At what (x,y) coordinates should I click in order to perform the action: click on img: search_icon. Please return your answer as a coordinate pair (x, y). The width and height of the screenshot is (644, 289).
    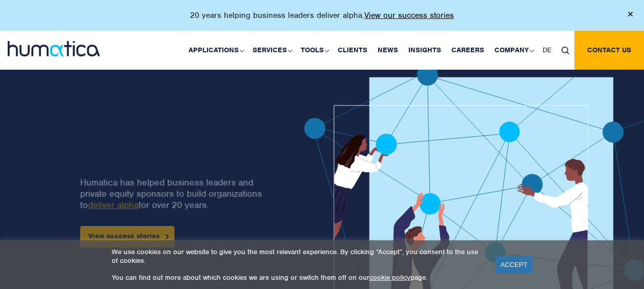
    Looking at the image, I should click on (565, 50).